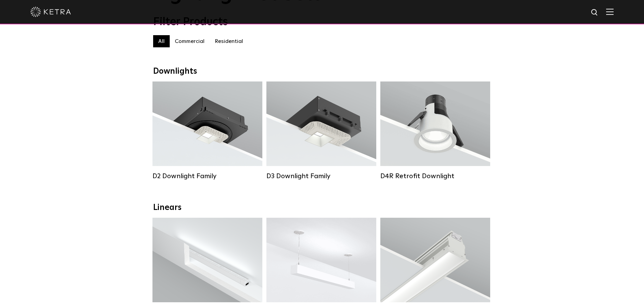  I want to click on a: D4R Retrofit Downlight Lumen Output:800Colors:White / BlackBeam Angles:15° / 25° / 40° / 60°Watta..., so click(435, 131).